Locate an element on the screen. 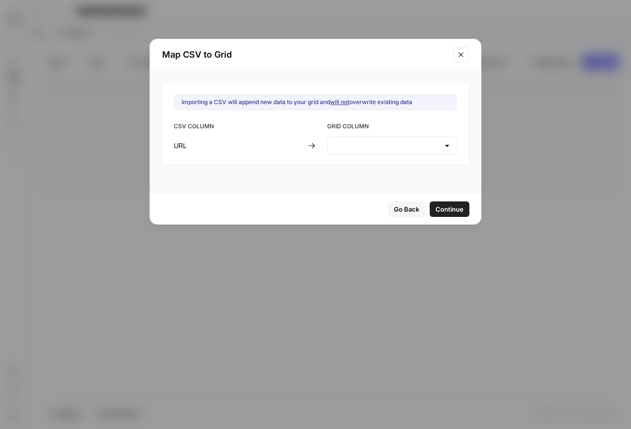  button: Close modal is located at coordinates (461, 55).